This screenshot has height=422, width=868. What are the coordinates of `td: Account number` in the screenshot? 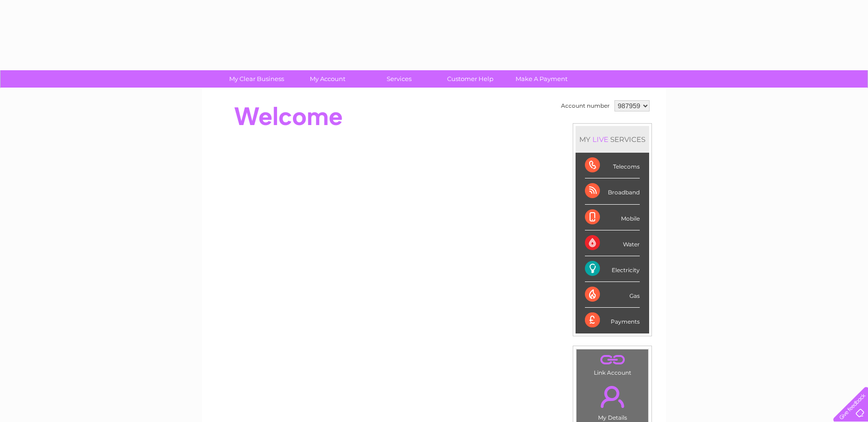 It's located at (585, 106).